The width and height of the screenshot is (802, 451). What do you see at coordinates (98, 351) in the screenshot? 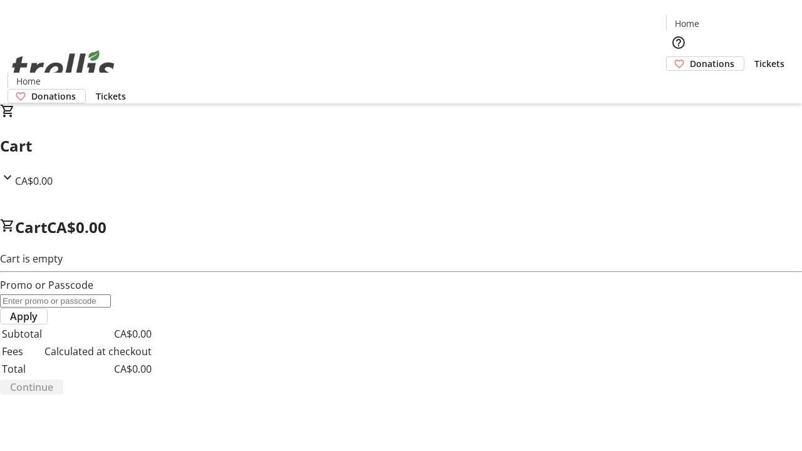
I see `td: Calculated at checkout` at bounding box center [98, 351].